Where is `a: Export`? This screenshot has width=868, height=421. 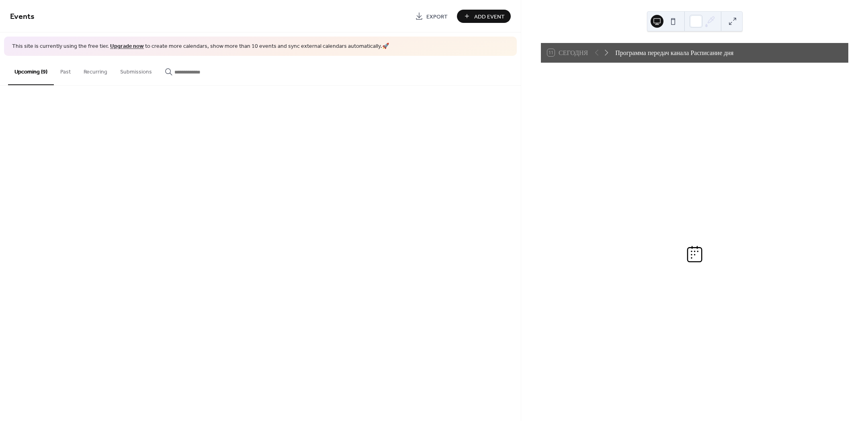
a: Export is located at coordinates (431, 16).